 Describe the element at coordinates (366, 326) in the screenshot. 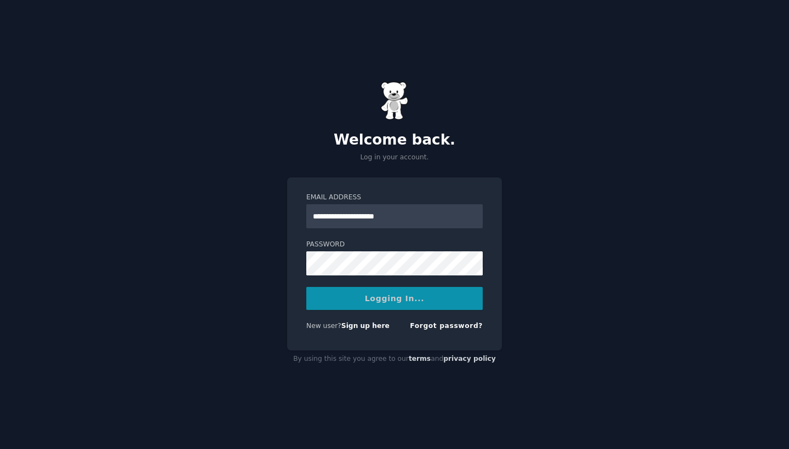

I see `a: Sign up here` at that location.